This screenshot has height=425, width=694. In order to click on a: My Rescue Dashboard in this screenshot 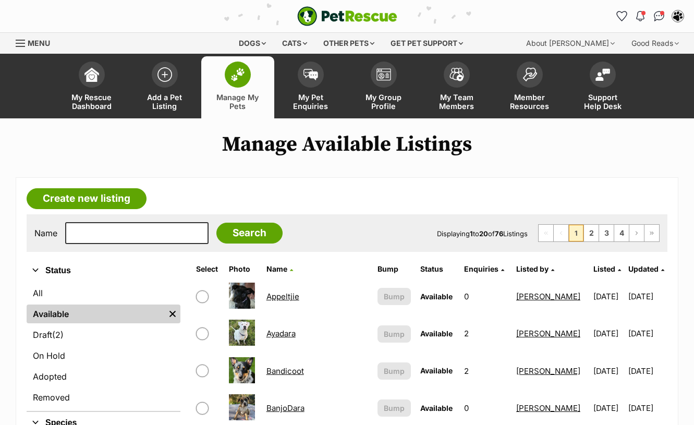, I will do `click(92, 87)`.